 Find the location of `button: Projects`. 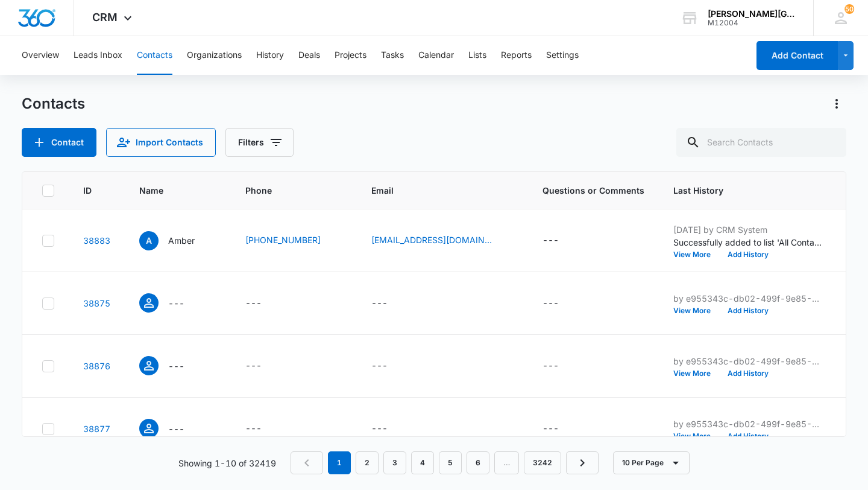

button: Projects is located at coordinates (350, 55).